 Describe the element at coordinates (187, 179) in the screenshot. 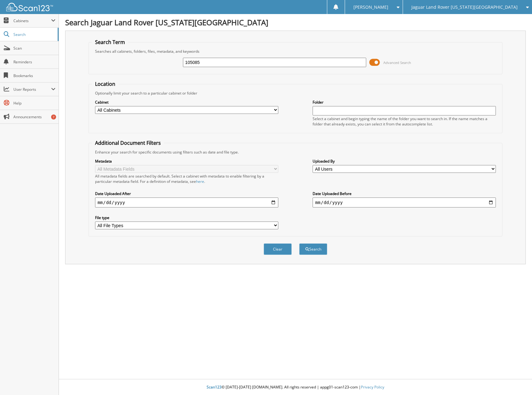

I see `div: All metadata fields are searched by default. Select a cabinet with metadata to enable filtering b...` at that location.